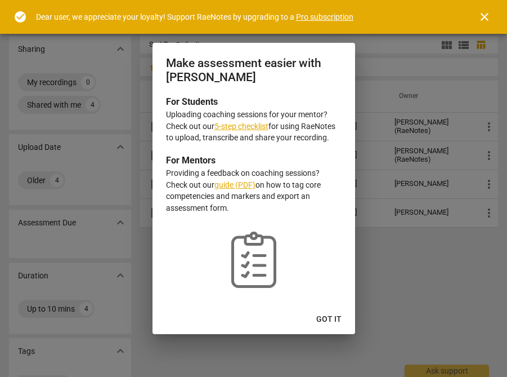  I want to click on a: guide (PDF), so click(235, 185).